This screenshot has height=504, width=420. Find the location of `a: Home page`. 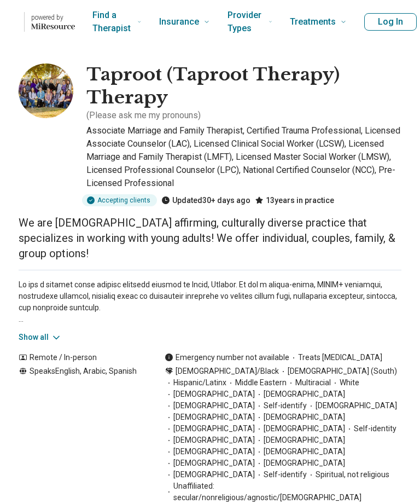

a: Home page is located at coordinates (46, 22).